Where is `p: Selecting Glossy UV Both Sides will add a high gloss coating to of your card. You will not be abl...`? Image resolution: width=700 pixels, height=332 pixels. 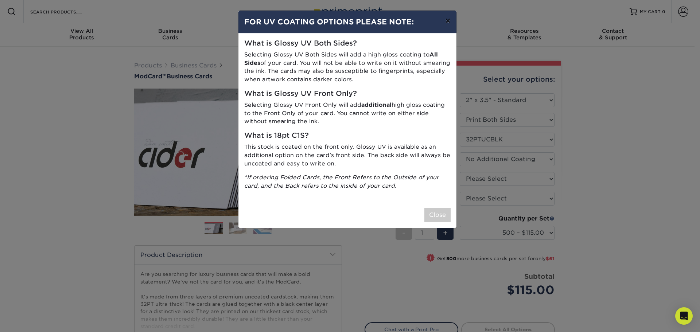 p: Selecting Glossy UV Both Sides will add a high gloss coating to of your card. You will not be abl... is located at coordinates (348, 67).